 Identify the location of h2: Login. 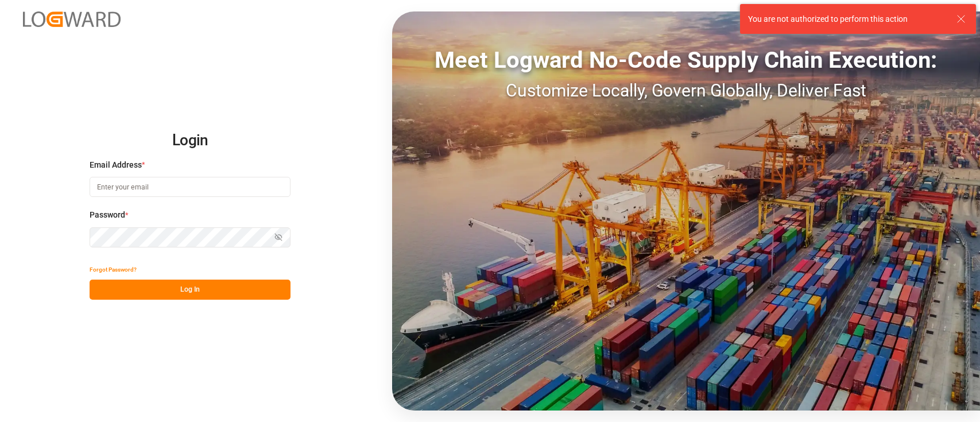
(190, 141).